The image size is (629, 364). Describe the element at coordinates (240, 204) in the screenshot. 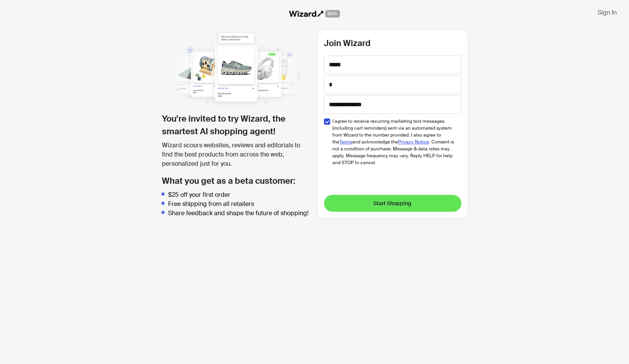

I see `li: Free shipping from all retailers` at that location.